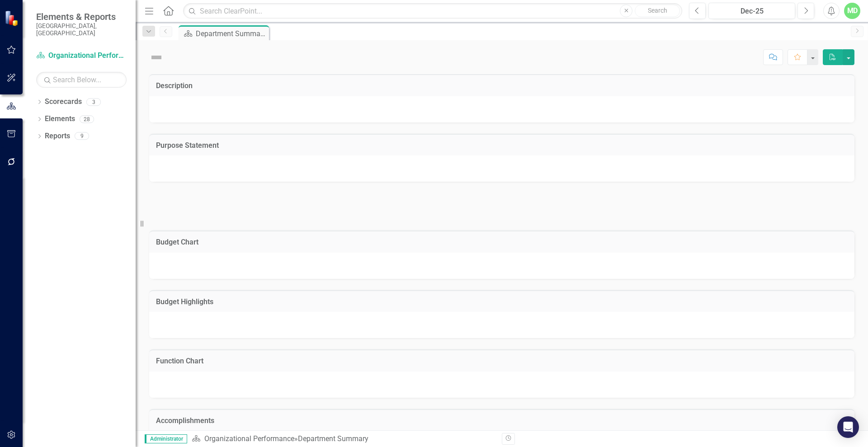 The width and height of the screenshot is (868, 447). What do you see at coordinates (853, 11) in the screenshot?
I see `div: MD` at bounding box center [853, 11].